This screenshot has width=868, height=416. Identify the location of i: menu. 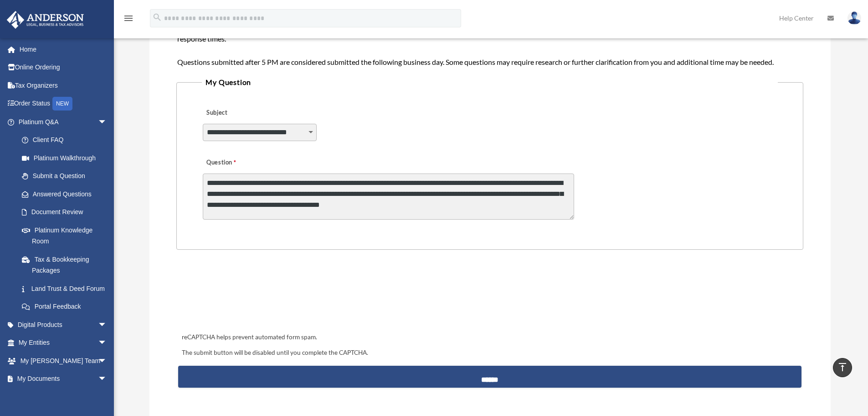
(129, 18).